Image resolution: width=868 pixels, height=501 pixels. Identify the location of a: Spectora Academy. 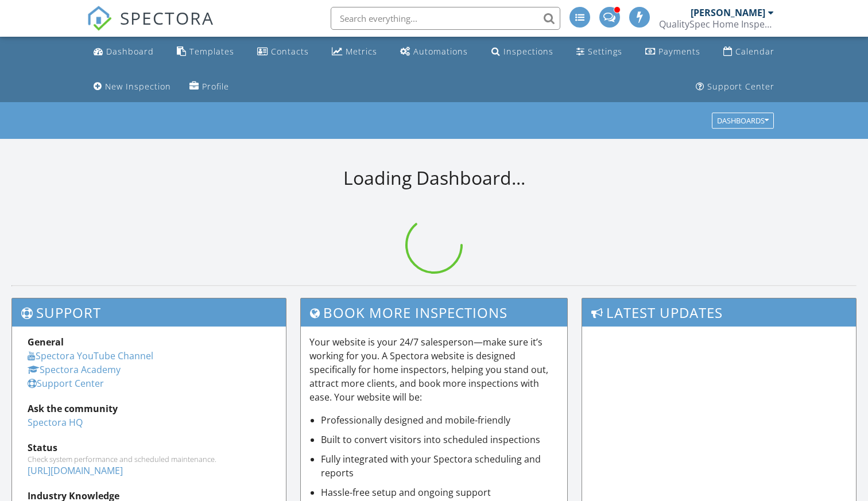
(74, 370).